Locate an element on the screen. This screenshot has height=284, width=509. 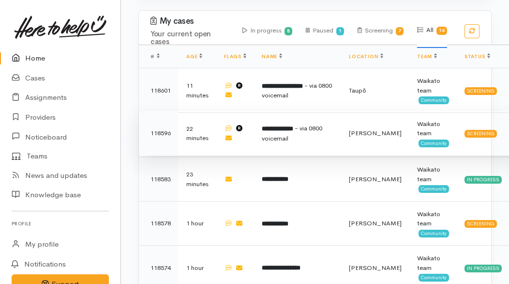
a: Age is located at coordinates (194, 56).